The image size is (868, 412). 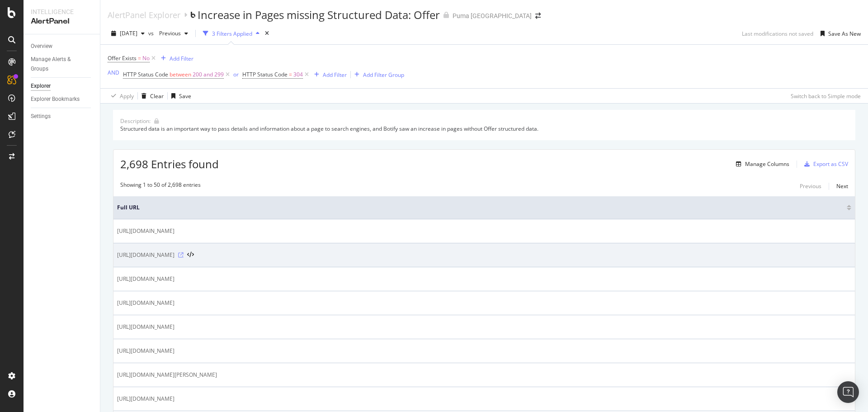 What do you see at coordinates (761, 164) in the screenshot?
I see `button: Manage Columns` at bounding box center [761, 164].